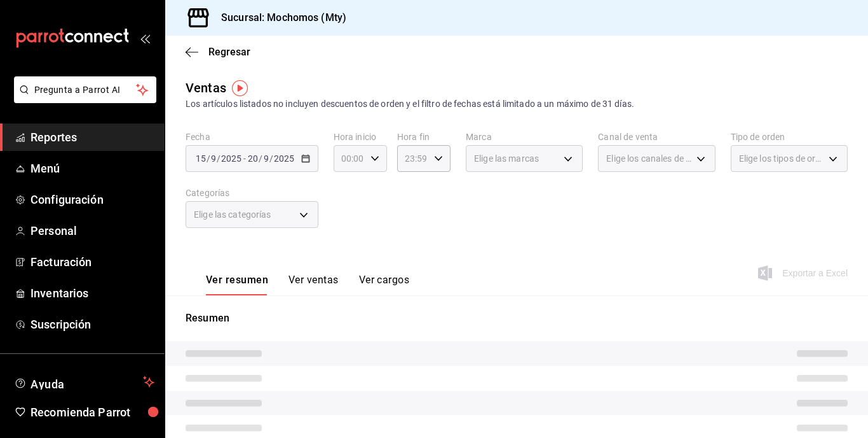 The width and height of the screenshot is (868, 438). What do you see at coordinates (92, 293) in the screenshot?
I see `span: Inventarios` at bounding box center [92, 293].